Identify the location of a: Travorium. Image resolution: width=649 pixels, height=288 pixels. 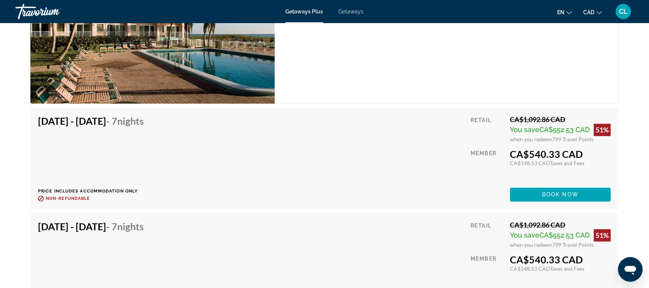
(54, 12).